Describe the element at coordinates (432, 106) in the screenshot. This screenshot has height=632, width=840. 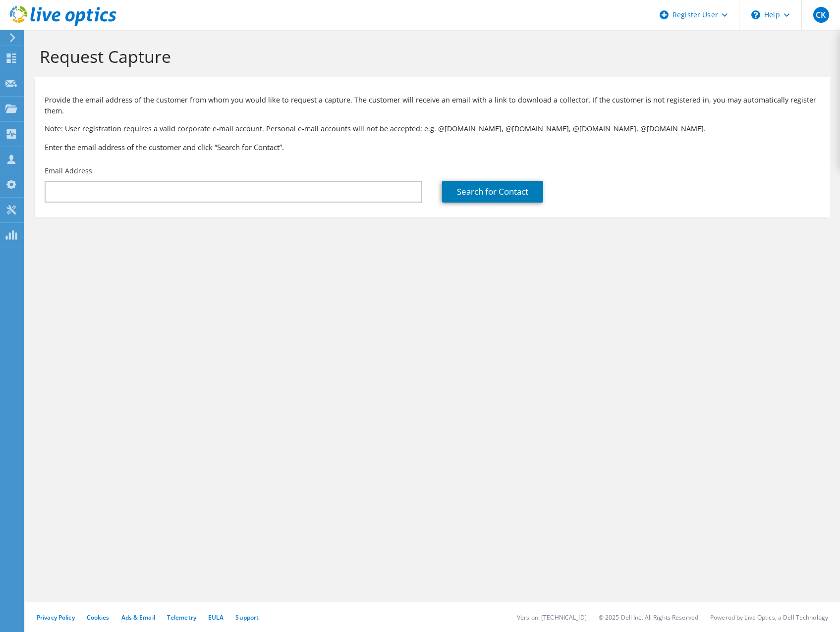
I see `p: Provide the email address of the customer from whom you would like to request a capture. The cust...` at that location.